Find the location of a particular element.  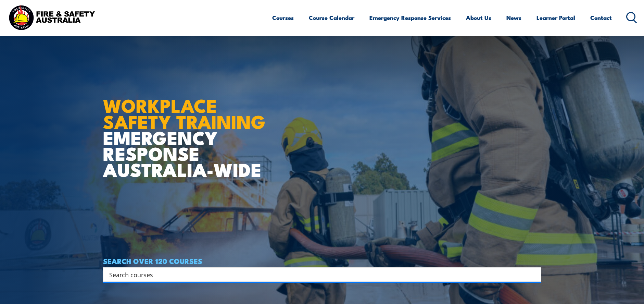

a: Emergency Response Services is located at coordinates (410, 18).